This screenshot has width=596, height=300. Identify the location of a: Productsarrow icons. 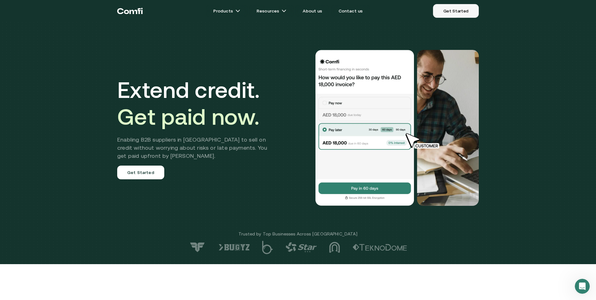
(227, 11).